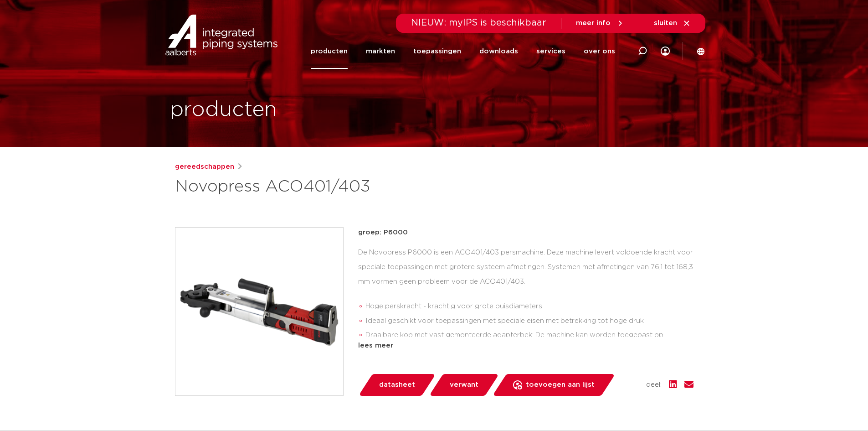 This screenshot has width=868, height=431. I want to click on p: groep: P6000, so click(526, 232).